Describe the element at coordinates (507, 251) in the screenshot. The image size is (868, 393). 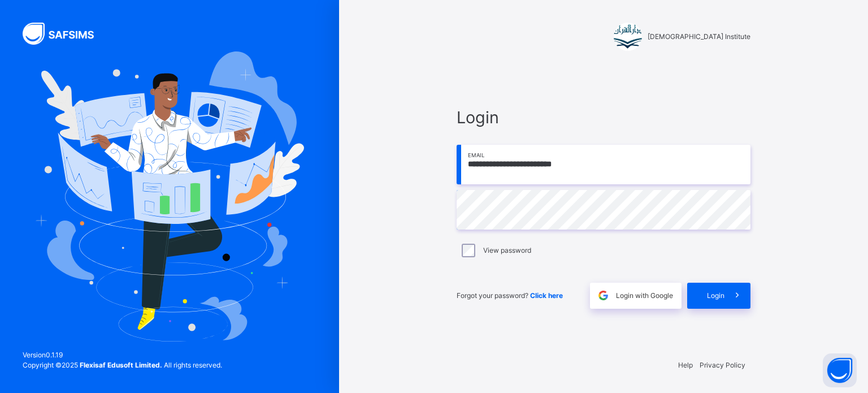
I see `label: View password` at that location.